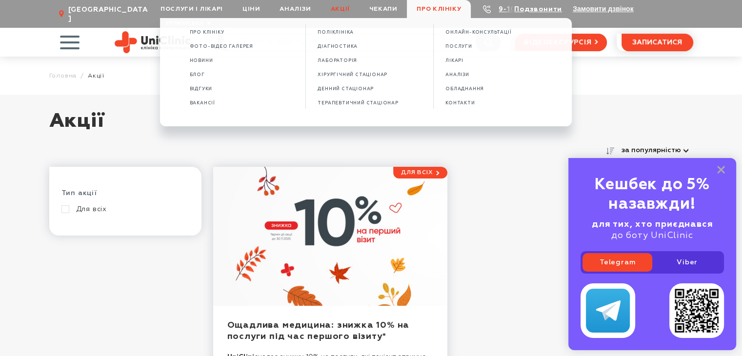  I want to click on a: ЛІКАРІ, so click(454, 60).